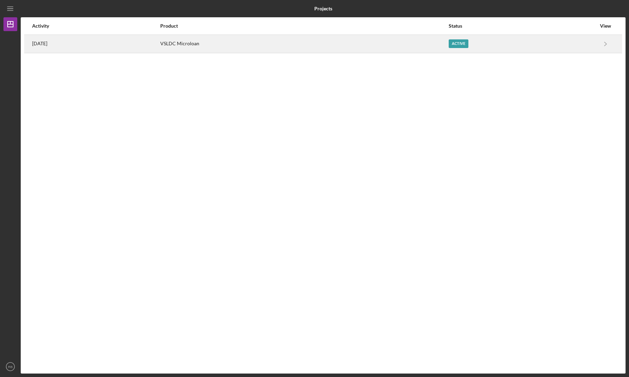 Image resolution: width=629 pixels, height=377 pixels. What do you see at coordinates (522, 26) in the screenshot?
I see `div: Status` at bounding box center [522, 26].